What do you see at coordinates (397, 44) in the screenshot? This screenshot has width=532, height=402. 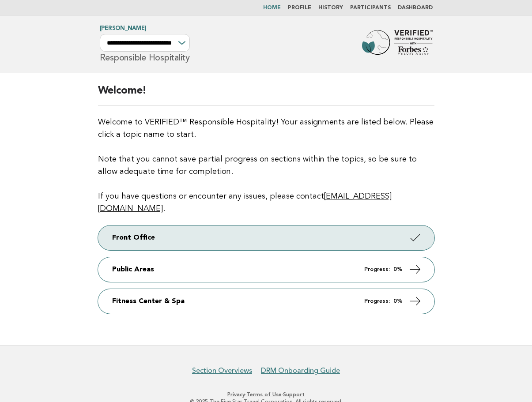 I see `img: Forbes Travel Guide` at bounding box center [397, 44].